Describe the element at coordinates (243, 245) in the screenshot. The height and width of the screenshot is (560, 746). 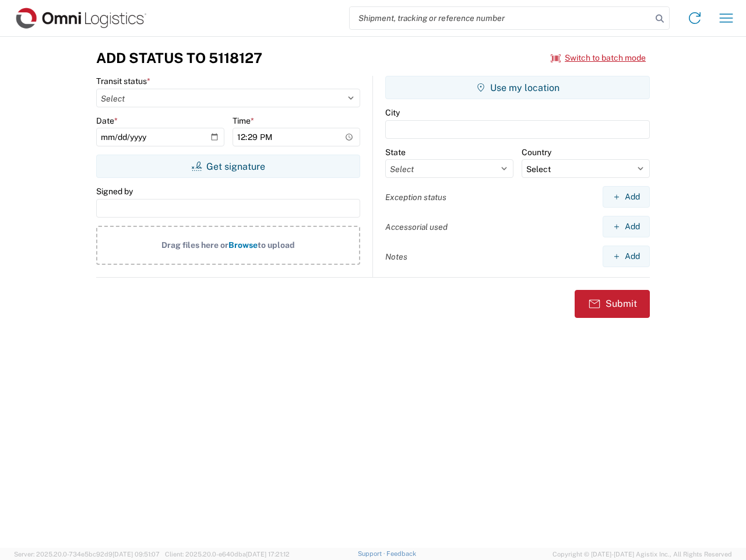
I see `span: Browse` at that location.